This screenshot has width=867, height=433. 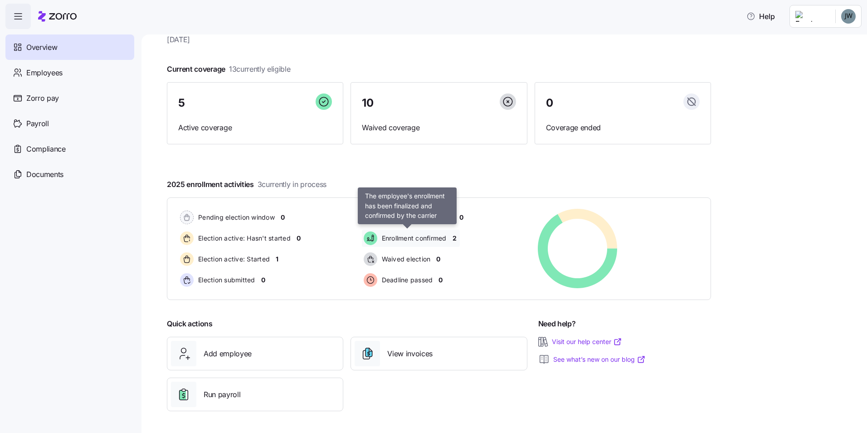 What do you see at coordinates (228, 353) in the screenshot?
I see `span: Add employee` at bounding box center [228, 353].